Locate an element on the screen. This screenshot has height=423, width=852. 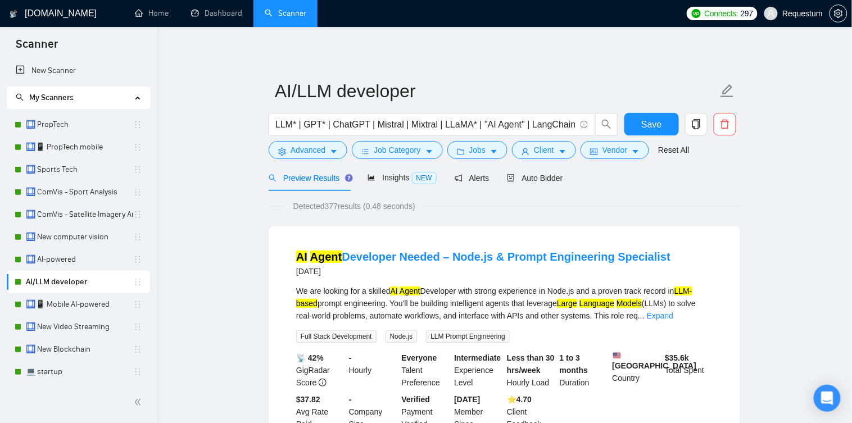
div: Talent Preference is located at coordinates (426, 371).